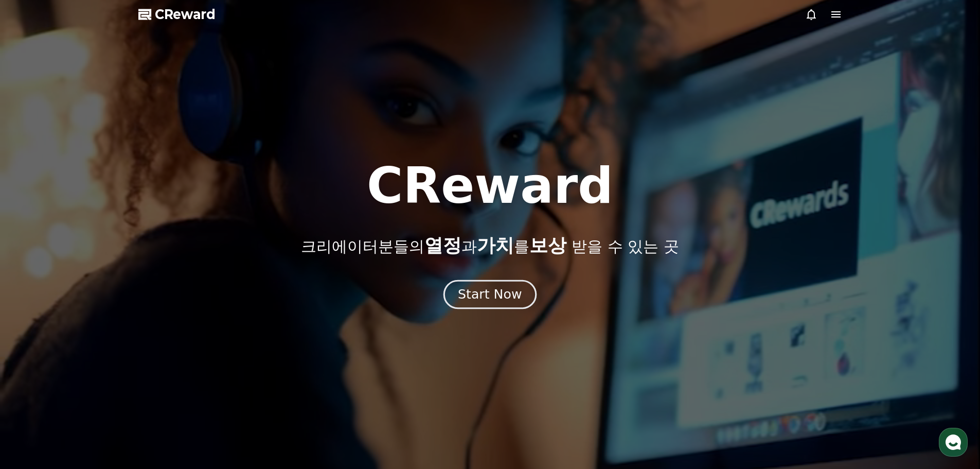  What do you see at coordinates (165, 339) in the screenshot?
I see `a: 설정` at bounding box center [165, 339].